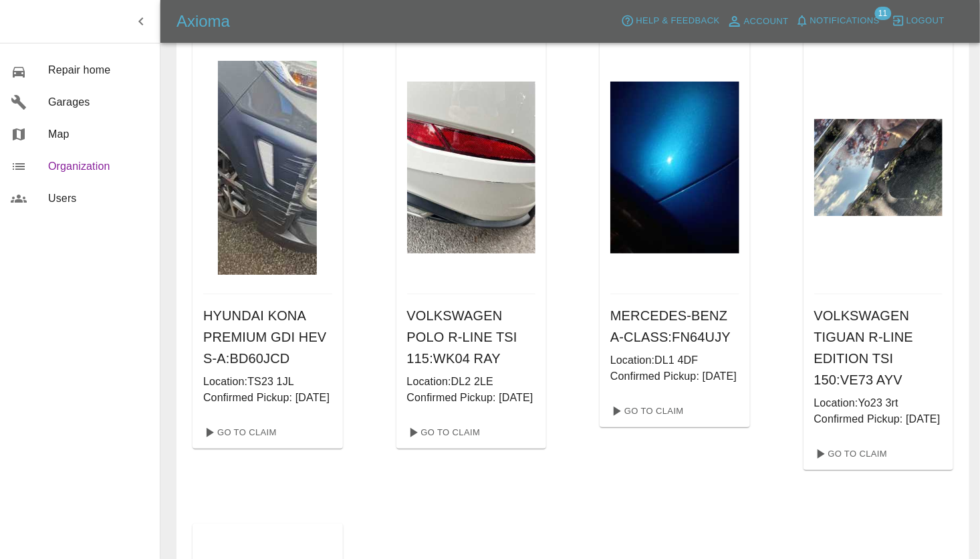 The width and height of the screenshot is (980, 559). What do you see at coordinates (883, 13) in the screenshot?
I see `span: 11` at bounding box center [883, 13].